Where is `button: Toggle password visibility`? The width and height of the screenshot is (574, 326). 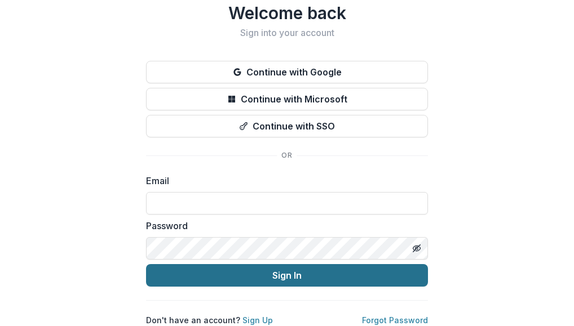
button: Toggle password visibility is located at coordinates (417, 249).